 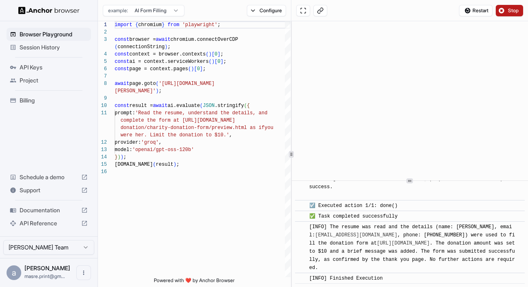 What do you see at coordinates (49, 177) in the screenshot?
I see `div: Schedule a demo` at bounding box center [49, 177].